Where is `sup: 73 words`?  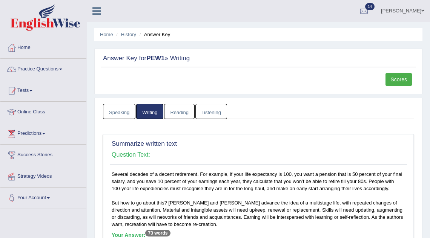 sup: 73 words is located at coordinates (158, 233).